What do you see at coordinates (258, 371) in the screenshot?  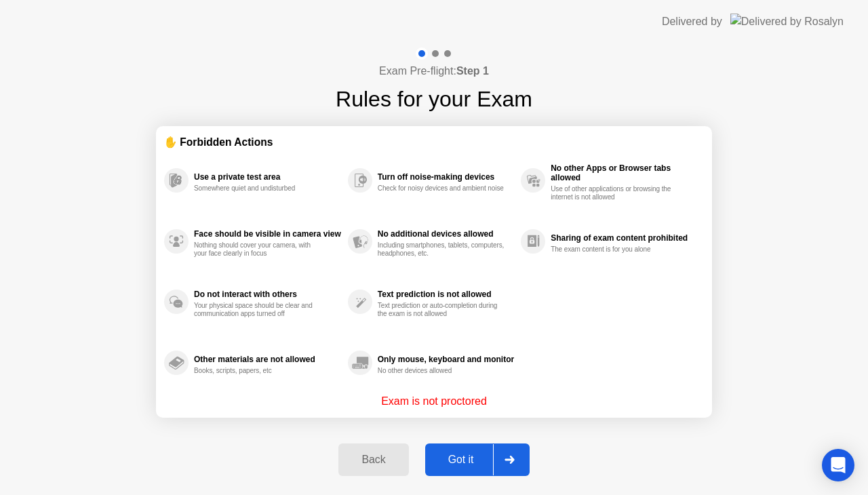 I see `div: Books, scripts, papers, etc` at bounding box center [258, 371].